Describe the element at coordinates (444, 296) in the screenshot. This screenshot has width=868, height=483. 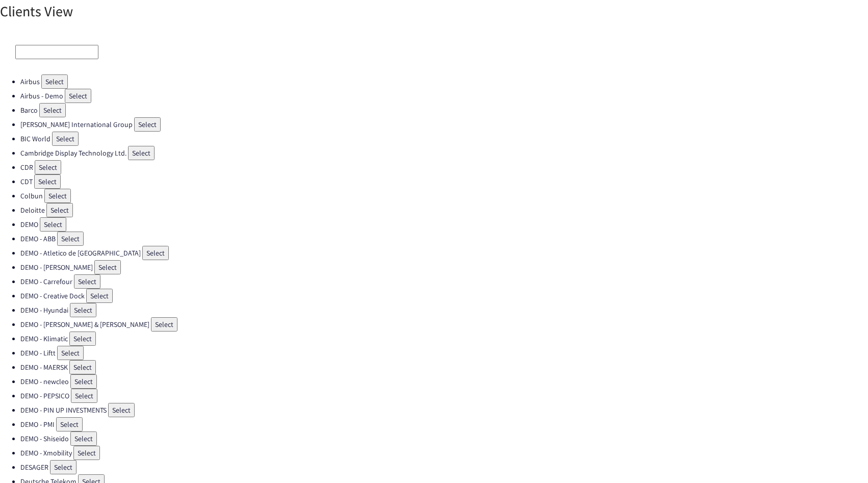
I see `li: DEMO - Creative Dock` at that location.